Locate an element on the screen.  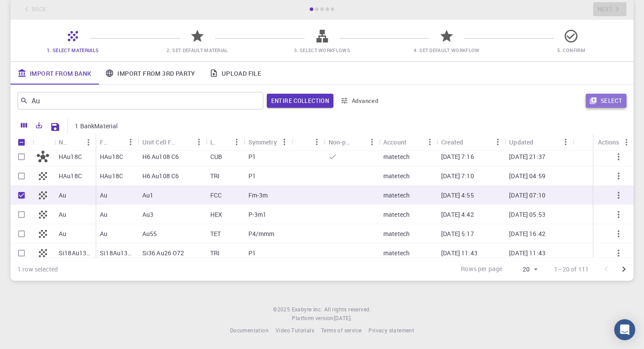
div: Updated is located at coordinates (539, 142).